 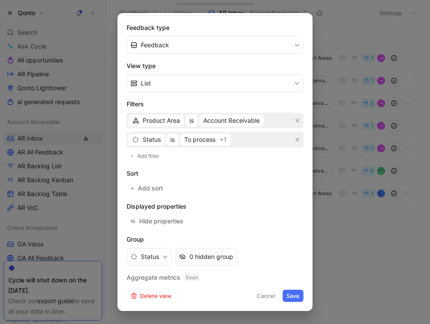 I want to click on span: Feedback, so click(x=155, y=45).